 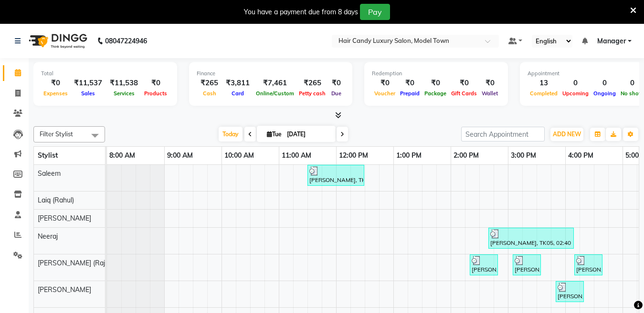 I want to click on span: Manager, so click(x=611, y=41).